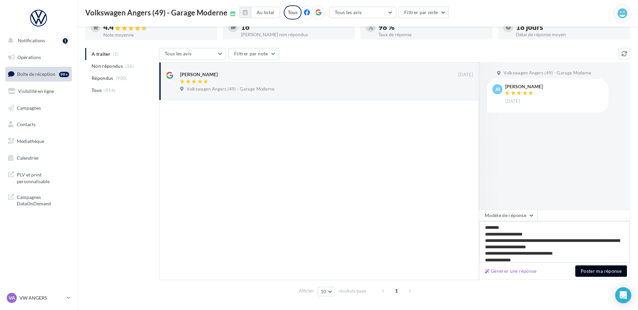 This screenshot has width=638, height=310. I want to click on div: Délai de réponse moyen, so click(570, 35).